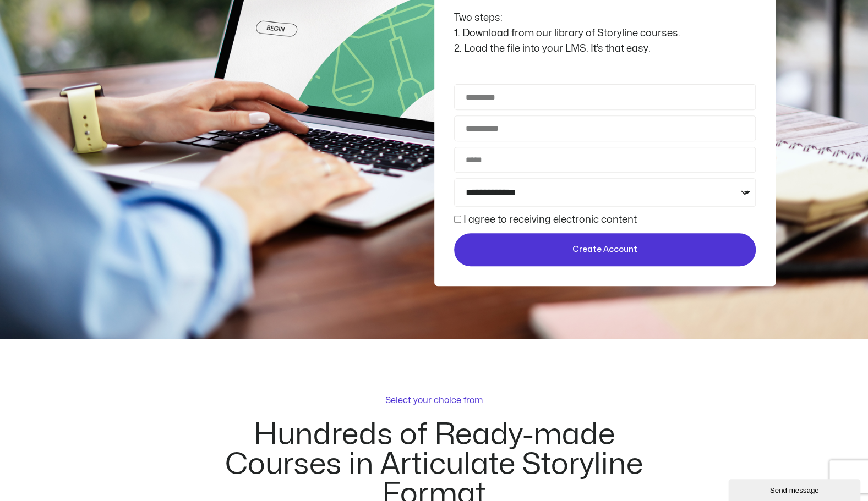  I want to click on span: Create Account, so click(605, 250).